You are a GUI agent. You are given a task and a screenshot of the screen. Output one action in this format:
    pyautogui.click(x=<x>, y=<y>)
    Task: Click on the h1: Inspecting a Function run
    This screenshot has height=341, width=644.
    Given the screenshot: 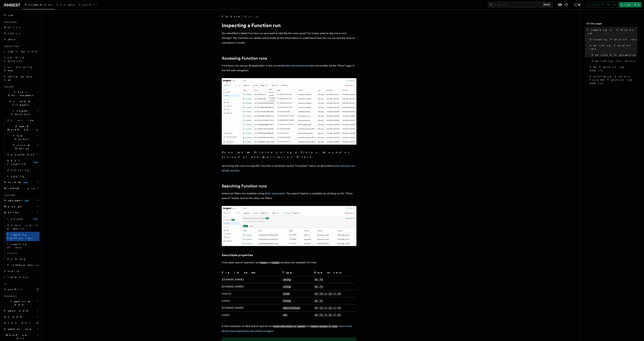 What is the action you would take?
    pyautogui.click(x=289, y=25)
    